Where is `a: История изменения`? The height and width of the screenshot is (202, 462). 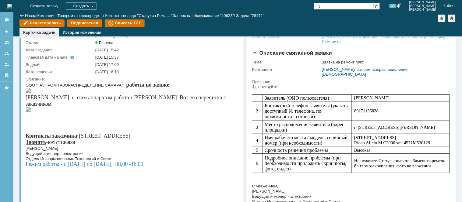
a: История изменения is located at coordinates (82, 32).